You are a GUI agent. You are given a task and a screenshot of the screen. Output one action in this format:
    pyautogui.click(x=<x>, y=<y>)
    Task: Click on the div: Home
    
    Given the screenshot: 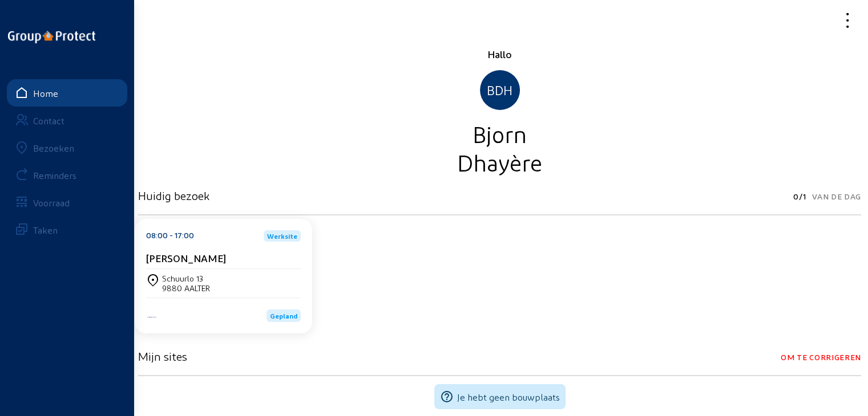 What is the action you would take?
    pyautogui.click(x=46, y=93)
    